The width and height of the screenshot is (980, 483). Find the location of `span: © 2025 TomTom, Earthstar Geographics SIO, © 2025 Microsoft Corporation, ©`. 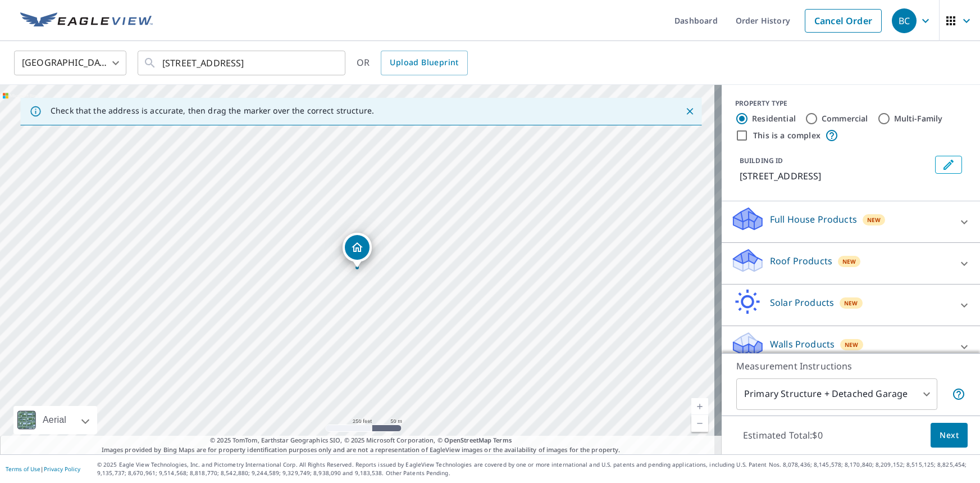

span: © 2025 TomTom, Earthstar Geographics SIO, © 2025 Microsoft Corporation, © is located at coordinates (360, 440).